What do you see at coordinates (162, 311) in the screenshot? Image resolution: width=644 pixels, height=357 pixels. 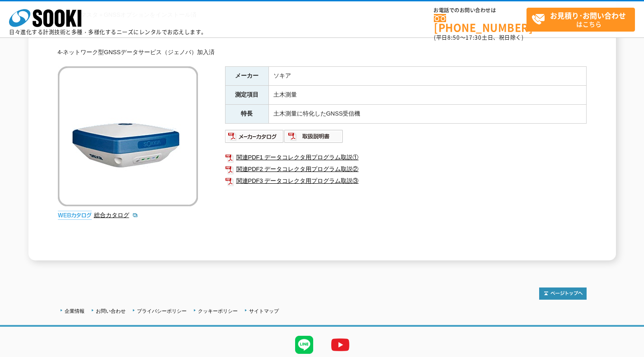 I see `a: プライバシーポリシー` at bounding box center [162, 311].